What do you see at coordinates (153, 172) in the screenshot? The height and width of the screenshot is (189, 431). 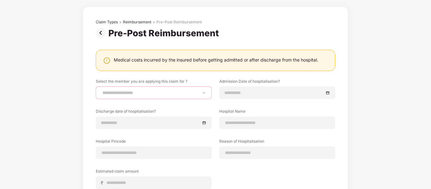 I see `label: Estimated claim amount` at bounding box center [153, 172].